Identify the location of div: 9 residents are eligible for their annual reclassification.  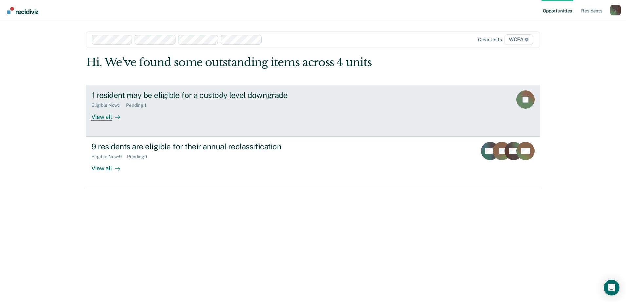
(206, 146).